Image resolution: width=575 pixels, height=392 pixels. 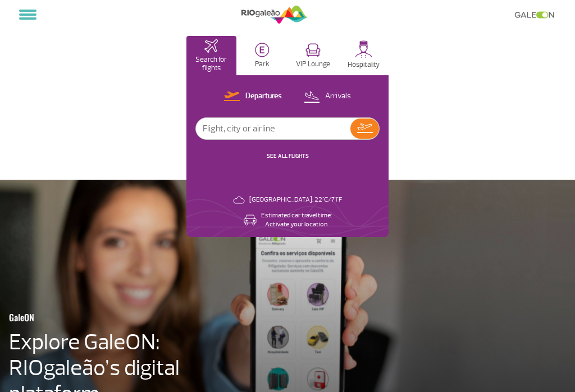 What do you see at coordinates (253, 96) in the screenshot?
I see `button: Departures` at bounding box center [253, 96].